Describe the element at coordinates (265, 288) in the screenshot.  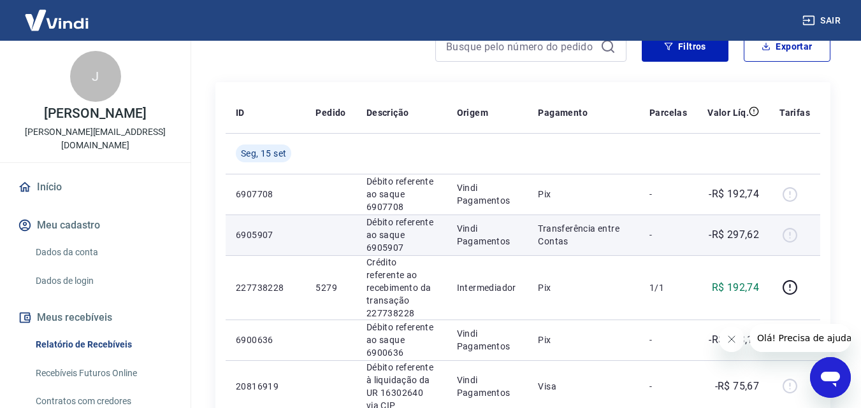
I see `p: 227738228` at that location.